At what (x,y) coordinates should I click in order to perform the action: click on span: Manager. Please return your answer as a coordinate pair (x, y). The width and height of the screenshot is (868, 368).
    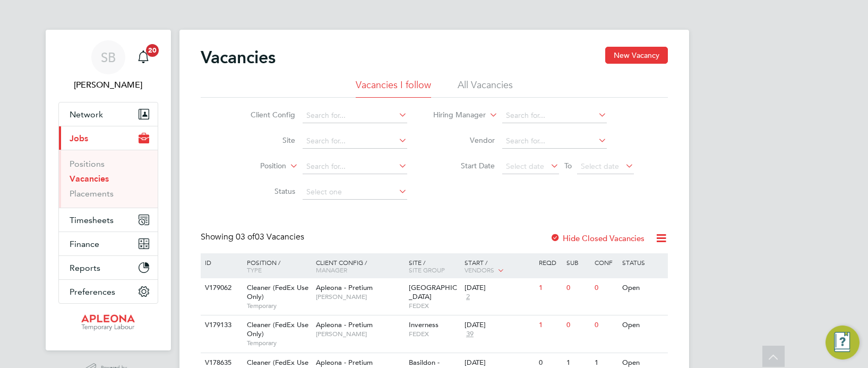
    Looking at the image, I should click on (331, 270).